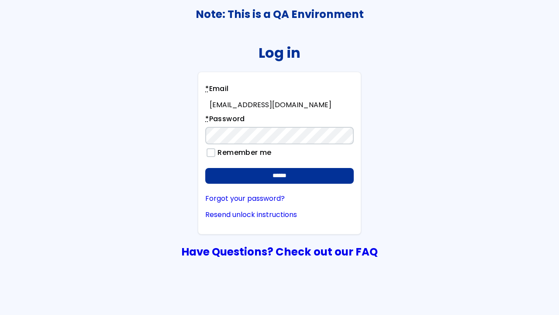 The height and width of the screenshot is (315, 559). I want to click on a: Forgot your password?, so click(280, 198).